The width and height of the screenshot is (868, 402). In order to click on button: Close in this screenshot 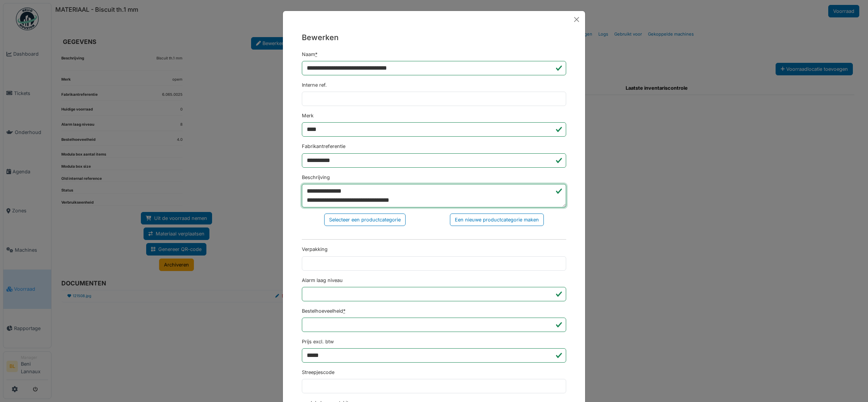, I will do `click(576, 19)`.